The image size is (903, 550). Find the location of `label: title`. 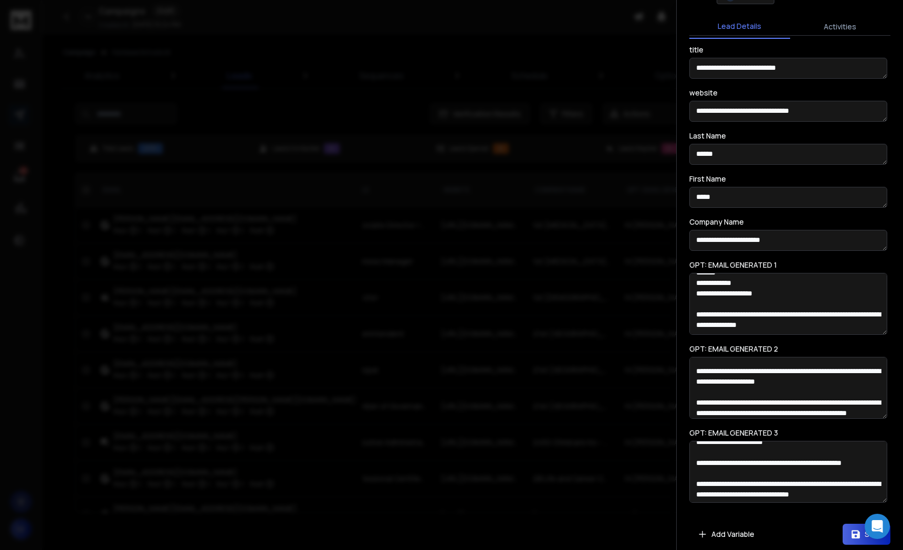

label: title is located at coordinates (696, 50).